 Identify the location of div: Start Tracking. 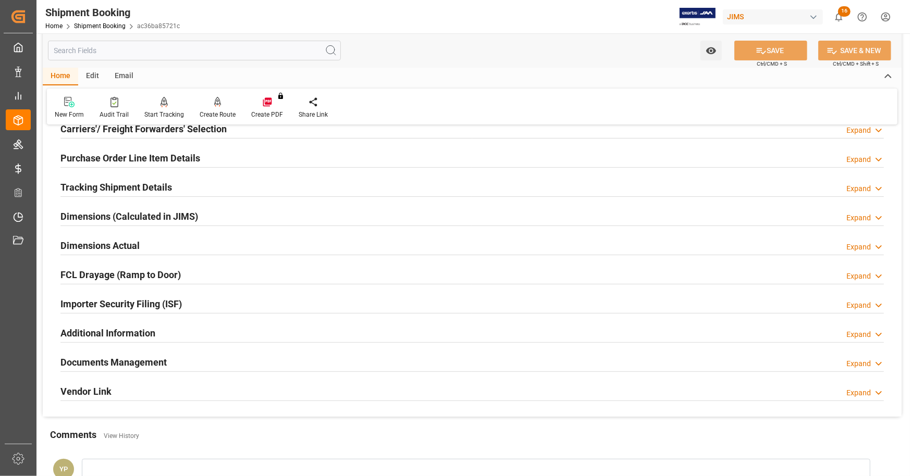
(164, 115).